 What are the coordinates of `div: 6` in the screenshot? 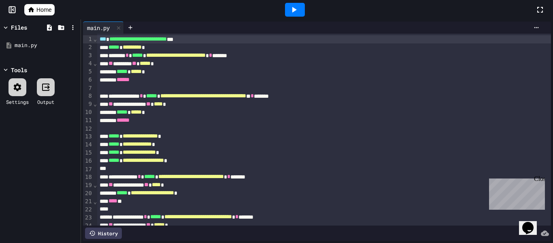 It's located at (88, 80).